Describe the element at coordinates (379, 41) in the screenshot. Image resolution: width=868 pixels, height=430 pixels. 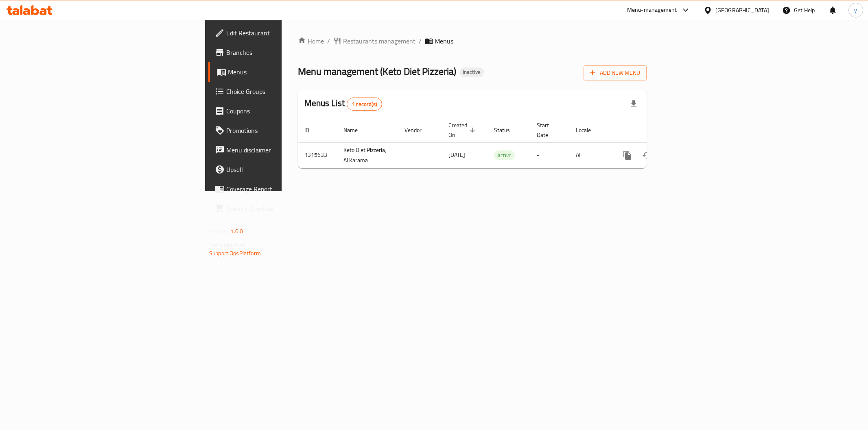
I see `span: Restaurants management` at that location.